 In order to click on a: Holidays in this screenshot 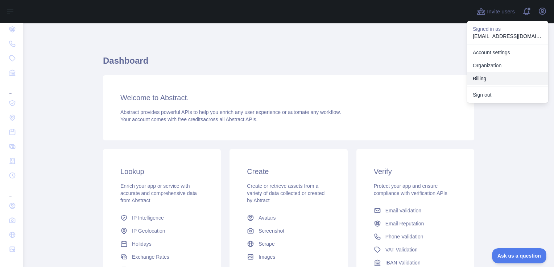, I will do `click(162, 244)`.